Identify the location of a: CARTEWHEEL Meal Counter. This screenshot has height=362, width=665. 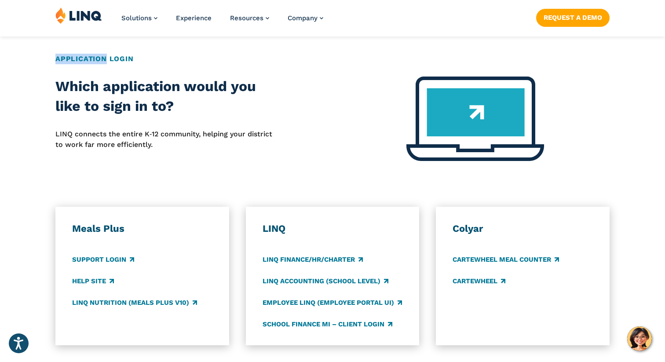
(506, 260).